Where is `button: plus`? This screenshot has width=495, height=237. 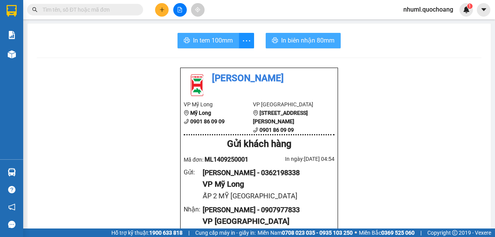 button: plus is located at coordinates (162, 10).